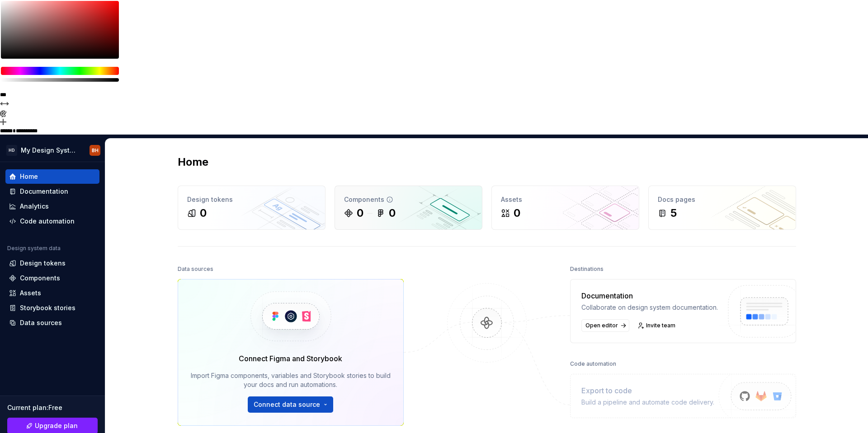 The image size is (868, 433). Describe the element at coordinates (605, 325) in the screenshot. I see `a: Open editor` at that location.